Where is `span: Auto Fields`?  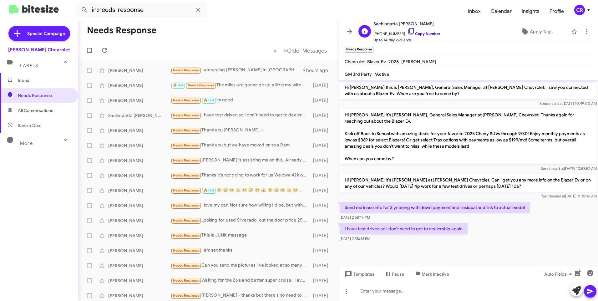 span: Auto Fields is located at coordinates (559, 274).